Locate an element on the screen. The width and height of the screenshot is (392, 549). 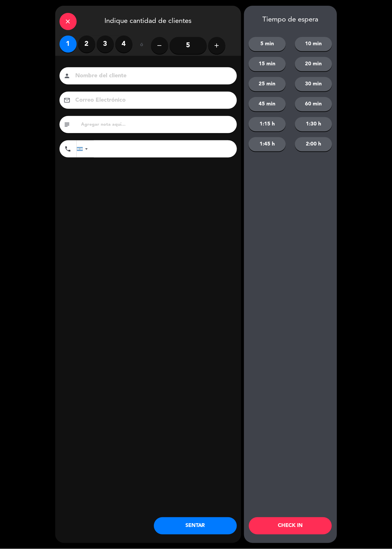
button: 25 min is located at coordinates (267, 84).